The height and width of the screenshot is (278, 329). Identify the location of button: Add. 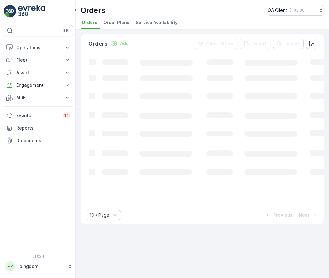
(120, 43).